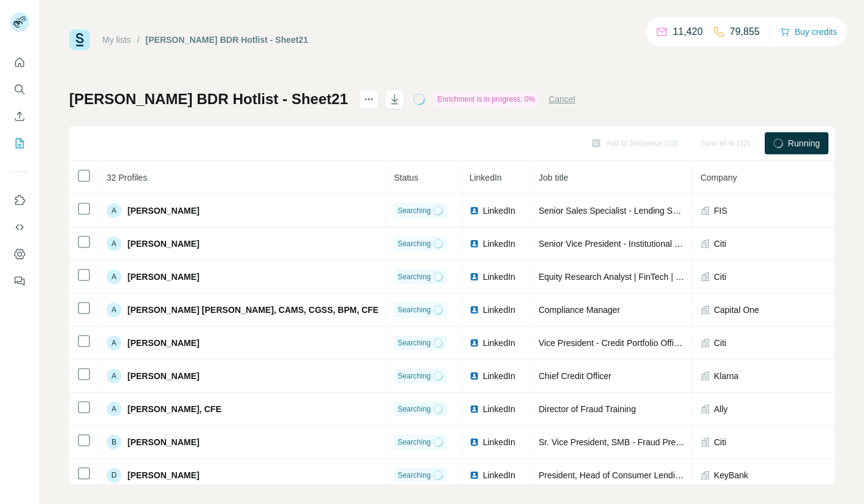 The height and width of the screenshot is (504, 864). I want to click on button: actions, so click(369, 100).